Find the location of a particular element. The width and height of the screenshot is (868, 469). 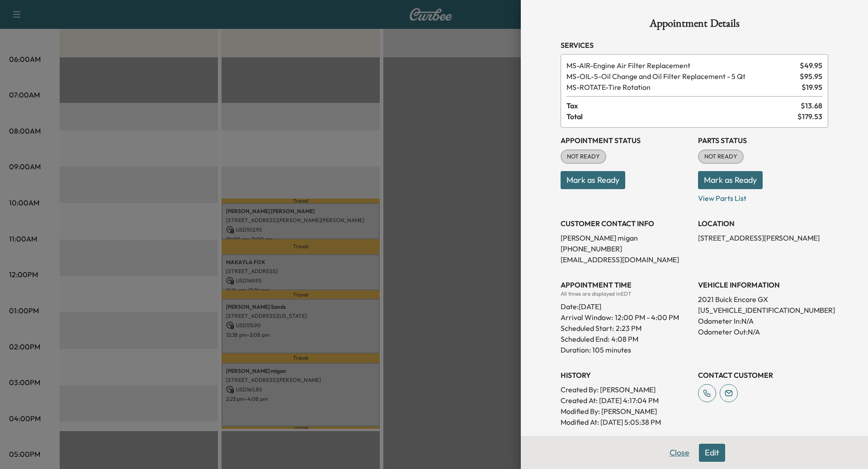

p: 4:08 PM is located at coordinates (625, 339).